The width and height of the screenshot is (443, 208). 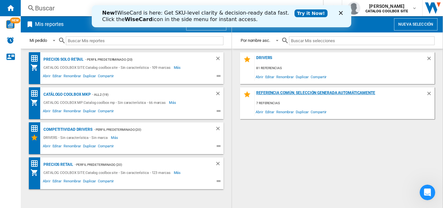 I want to click on div: CATALOG COOLBOX SITE:Catalog coolbox site - Sin característica - 109 marcas, so click(x=108, y=67).